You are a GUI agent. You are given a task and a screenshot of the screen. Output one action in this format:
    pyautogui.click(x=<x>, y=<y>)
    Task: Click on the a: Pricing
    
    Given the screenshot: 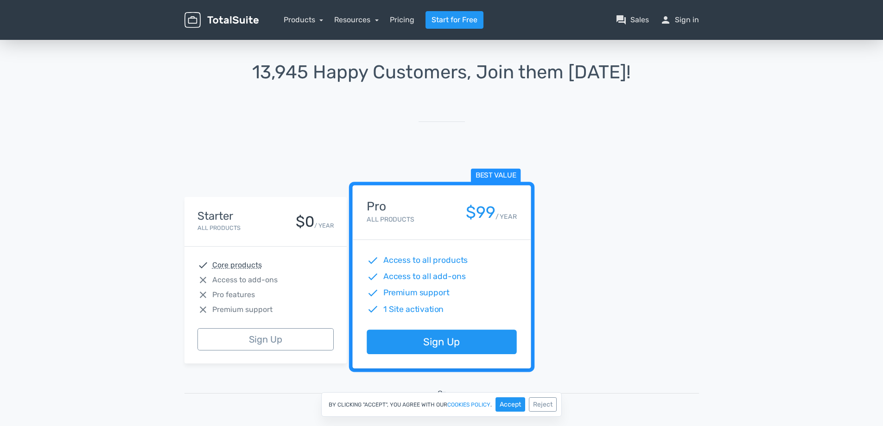 What is the action you would take?
    pyautogui.click(x=402, y=20)
    